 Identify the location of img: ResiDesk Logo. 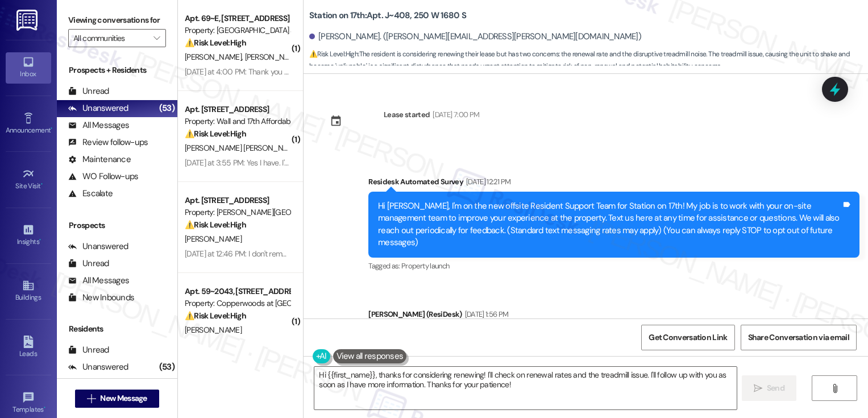
(28, 20).